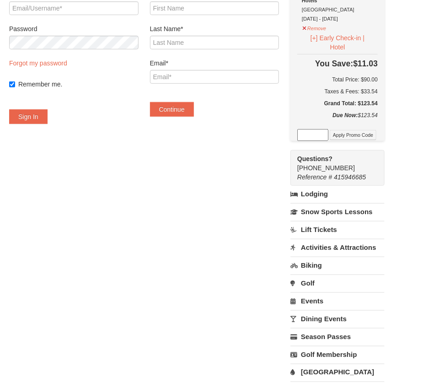 The image size is (429, 383). I want to click on strong: Due Now:, so click(345, 115).